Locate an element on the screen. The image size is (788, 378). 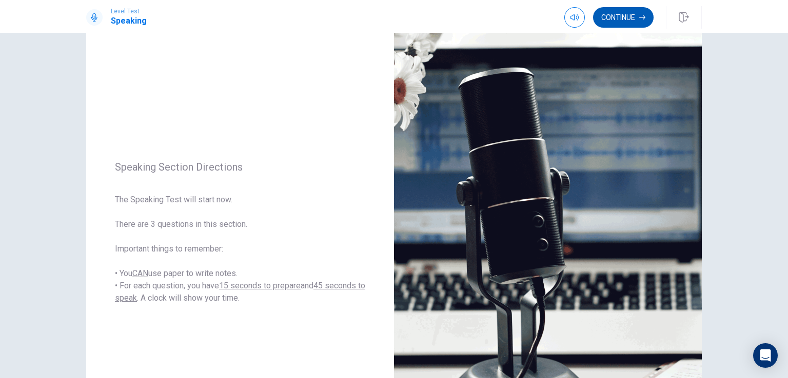
span: Level Test is located at coordinates (129, 11).